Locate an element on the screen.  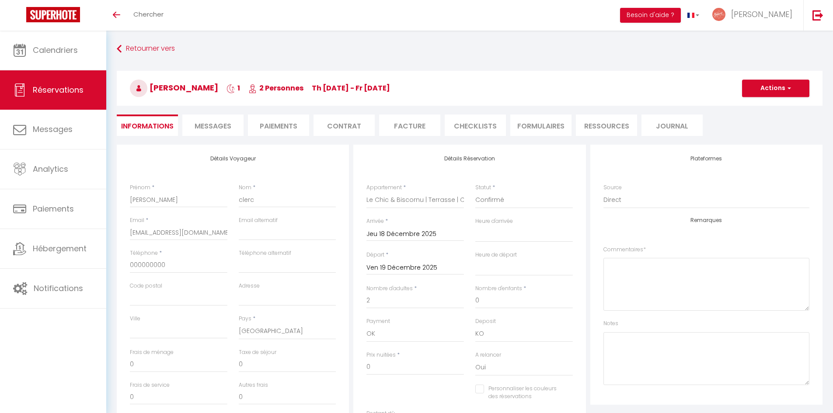
span: 2 Personnes is located at coordinates (276, 88).